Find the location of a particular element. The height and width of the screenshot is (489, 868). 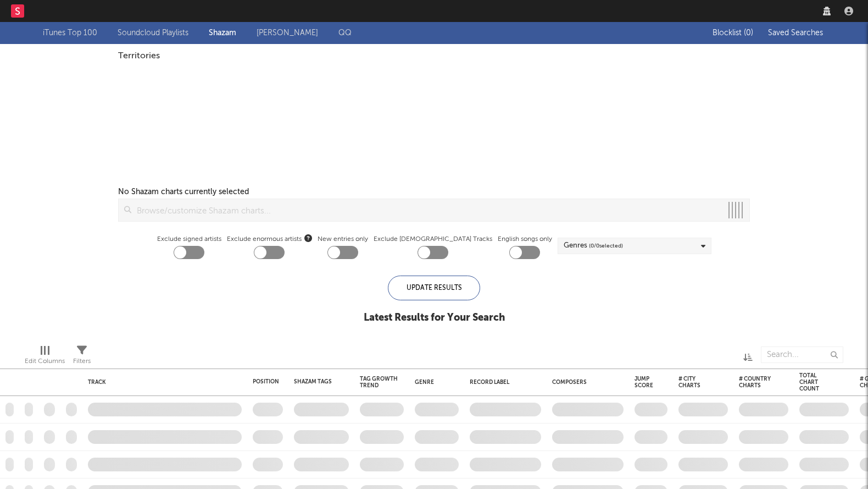

div: Jump Score is located at coordinates (644, 382).